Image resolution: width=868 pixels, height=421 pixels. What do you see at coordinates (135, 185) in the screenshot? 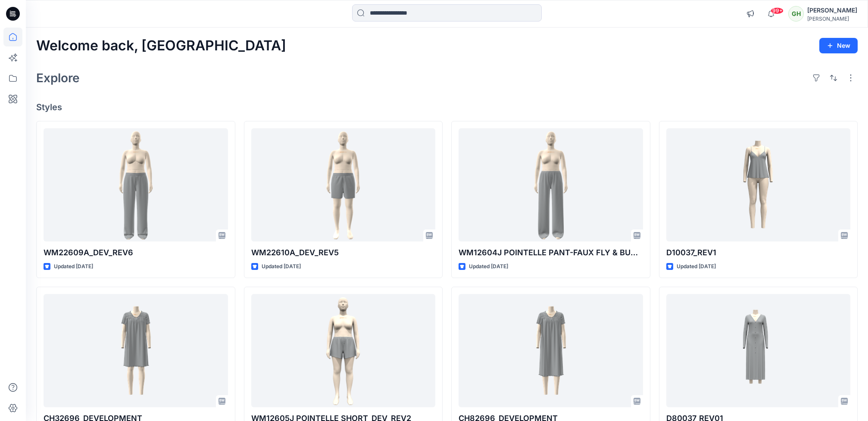
I see `a: WM22609A_DEV_REV6` at bounding box center [135, 185].